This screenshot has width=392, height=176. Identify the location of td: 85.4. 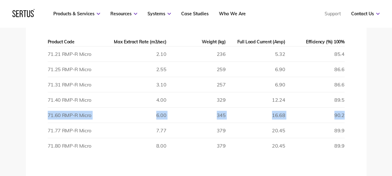
(314, 54).